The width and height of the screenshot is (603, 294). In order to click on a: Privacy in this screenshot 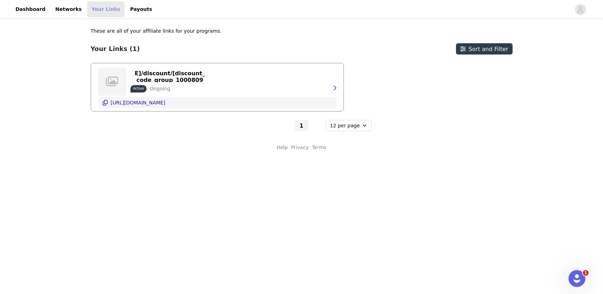, I will do `click(300, 147)`.